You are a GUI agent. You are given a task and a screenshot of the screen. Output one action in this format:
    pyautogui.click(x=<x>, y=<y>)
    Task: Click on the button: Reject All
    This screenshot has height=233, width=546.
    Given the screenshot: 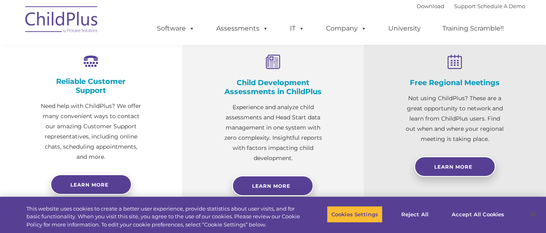 What is the action you would take?
    pyautogui.click(x=415, y=214)
    